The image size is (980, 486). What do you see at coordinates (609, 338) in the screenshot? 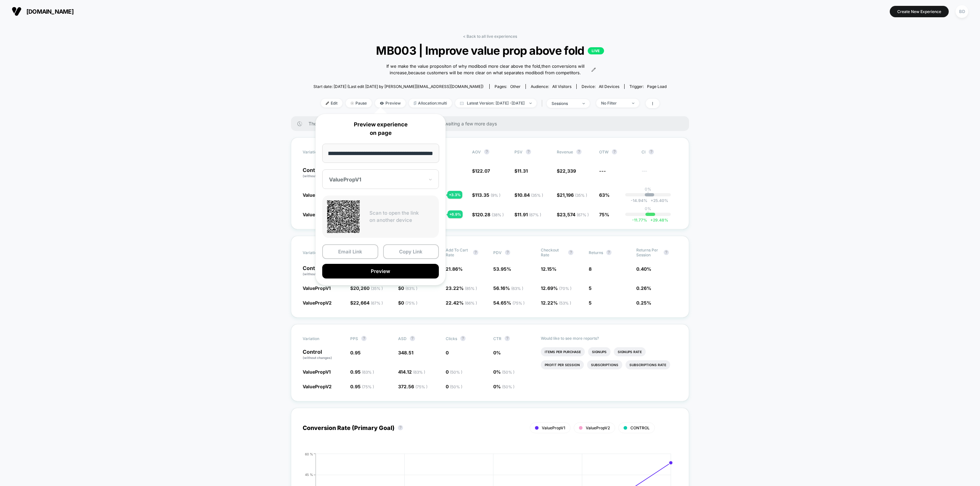
I see `p: Would like to see more reports?` at bounding box center [609, 338].